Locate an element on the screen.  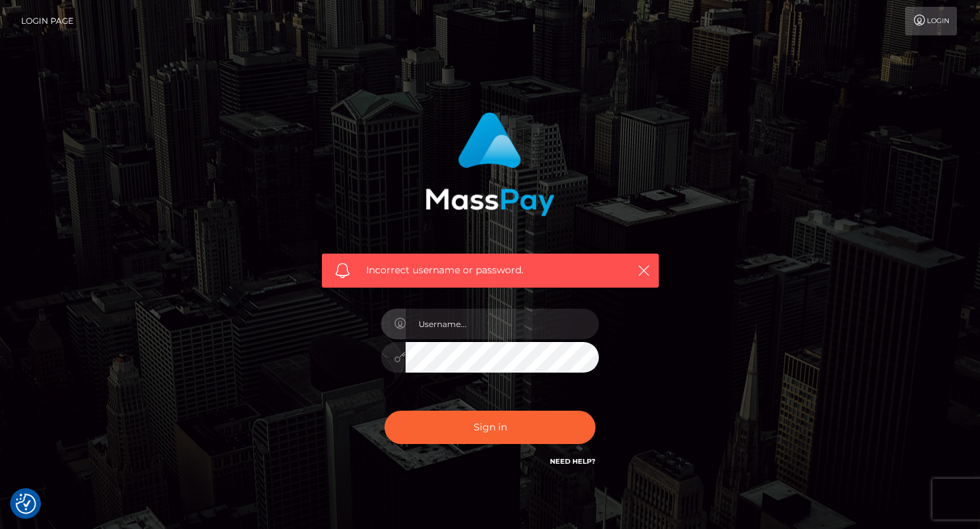
a: Login is located at coordinates (931, 21).